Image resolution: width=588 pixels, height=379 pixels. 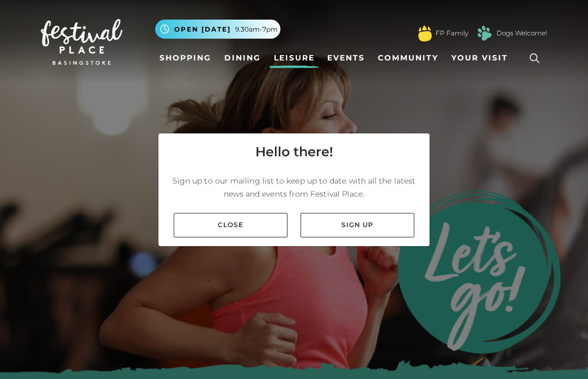 I want to click on a: Dogs Welcome!, so click(x=521, y=33).